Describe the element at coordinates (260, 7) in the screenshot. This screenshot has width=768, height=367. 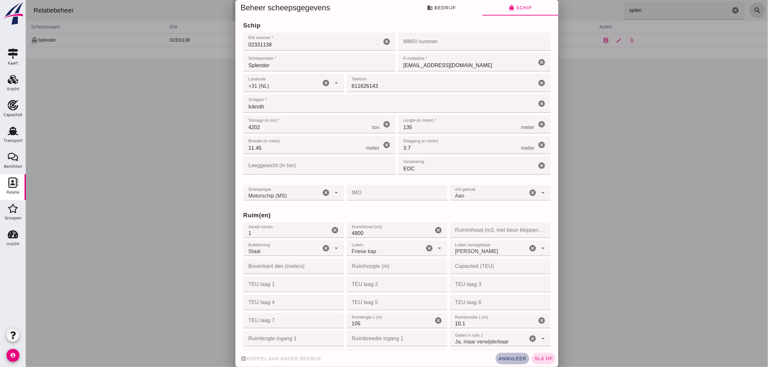
I see `span: Beheer scheepsgegevens` at that location.